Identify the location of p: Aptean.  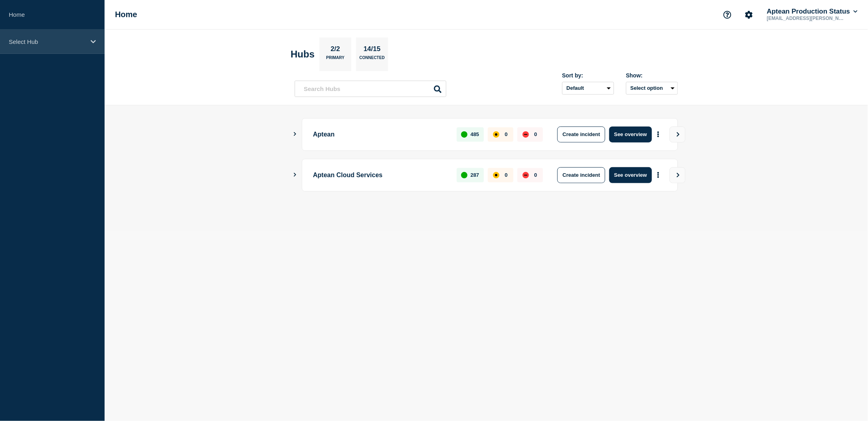
(380, 135).